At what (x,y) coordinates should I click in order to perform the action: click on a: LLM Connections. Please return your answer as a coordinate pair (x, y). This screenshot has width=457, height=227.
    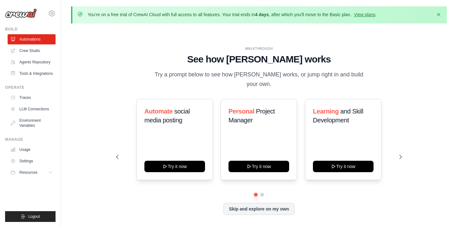
    Looking at the image, I should click on (31, 109).